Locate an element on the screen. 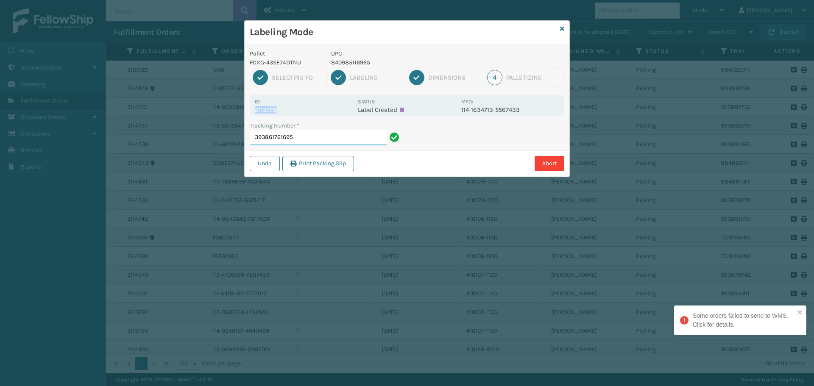 This screenshot has width=814, height=386. p: 114-1634713-5567433 is located at coordinates (510, 110).